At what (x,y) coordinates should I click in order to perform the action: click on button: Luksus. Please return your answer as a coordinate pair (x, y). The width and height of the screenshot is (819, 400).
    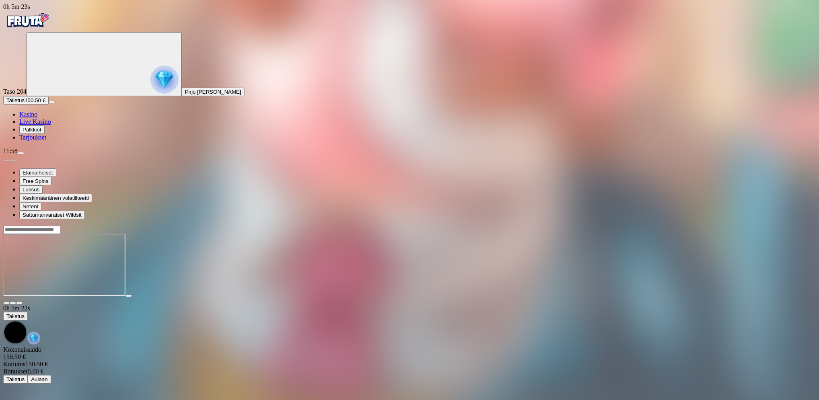
    Looking at the image, I should click on (31, 189).